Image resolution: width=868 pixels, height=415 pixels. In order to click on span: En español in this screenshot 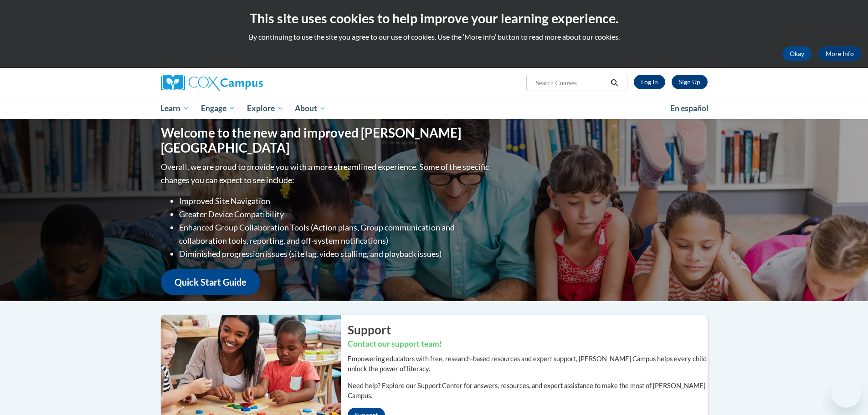, I will do `click(689, 108)`.